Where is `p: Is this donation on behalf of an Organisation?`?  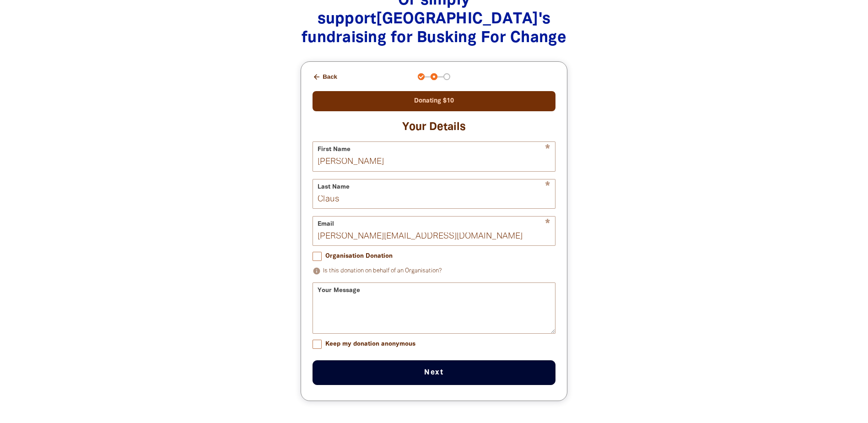
p: Is this donation on behalf of an Organisation? is located at coordinates (434, 271).